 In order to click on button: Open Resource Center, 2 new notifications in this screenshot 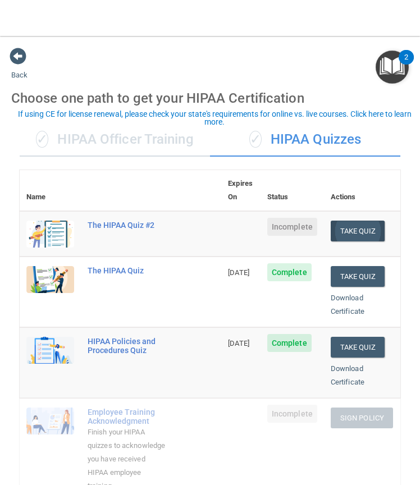, I will do `click(391, 67)`.